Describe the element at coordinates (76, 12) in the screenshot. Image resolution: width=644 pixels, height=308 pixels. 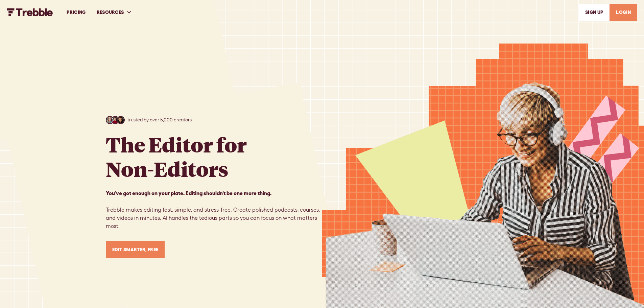
I see `a: PRICING` at that location.